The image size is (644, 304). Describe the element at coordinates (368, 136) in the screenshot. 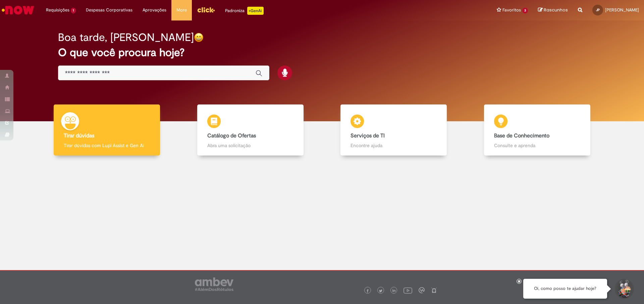

I see `b: Serviços de TI` at that location.